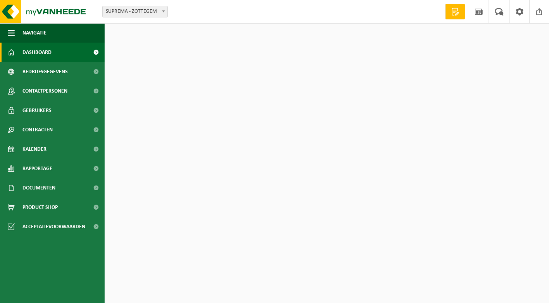 This screenshot has width=549, height=303. What do you see at coordinates (45, 91) in the screenshot?
I see `span: Contactpersonen` at bounding box center [45, 91].